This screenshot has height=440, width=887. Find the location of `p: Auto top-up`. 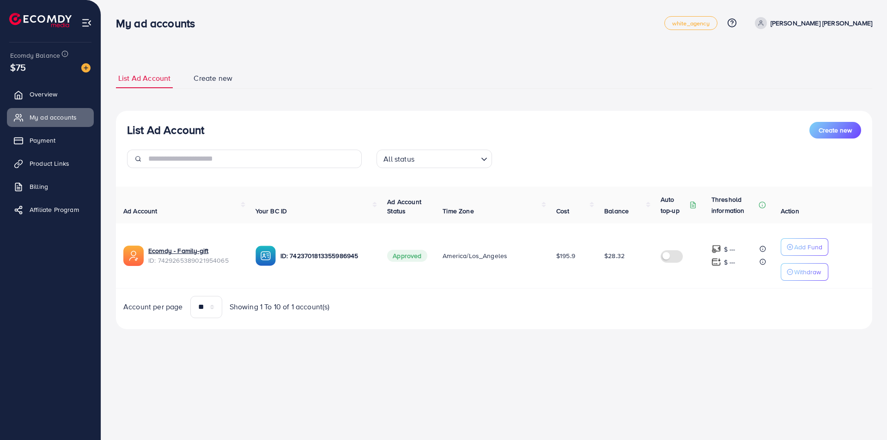

p: Auto top-up is located at coordinates (674, 205).